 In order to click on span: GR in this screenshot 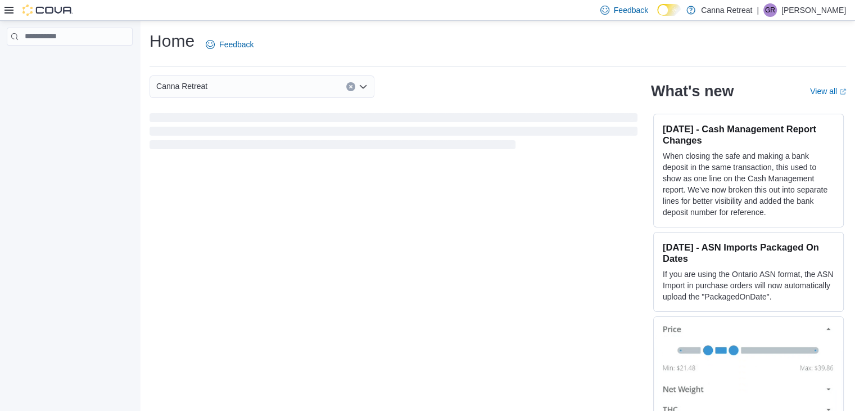, I will do `click(770, 10)`.